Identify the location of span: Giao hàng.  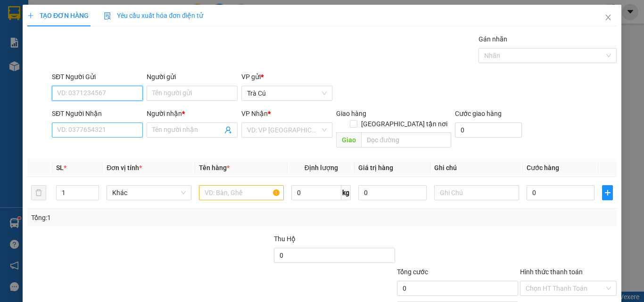
(351, 114).